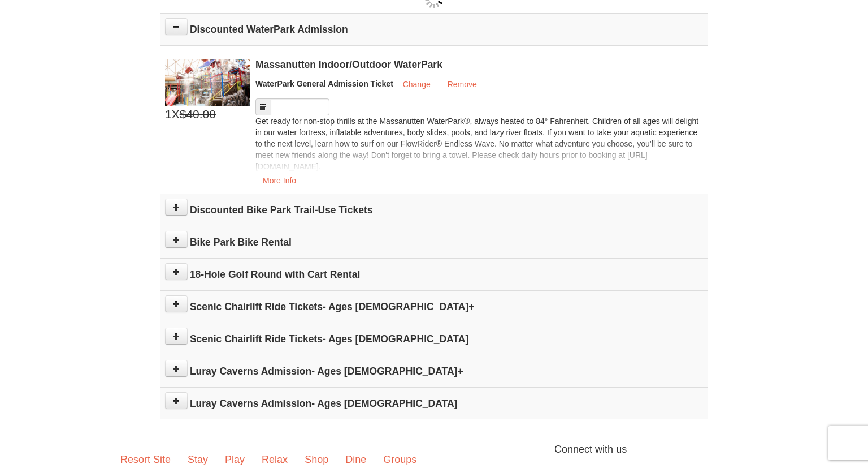 The height and width of the screenshot is (468, 868). I want to click on img: 6619917-1403-22d2226d.jpg, so click(207, 82).